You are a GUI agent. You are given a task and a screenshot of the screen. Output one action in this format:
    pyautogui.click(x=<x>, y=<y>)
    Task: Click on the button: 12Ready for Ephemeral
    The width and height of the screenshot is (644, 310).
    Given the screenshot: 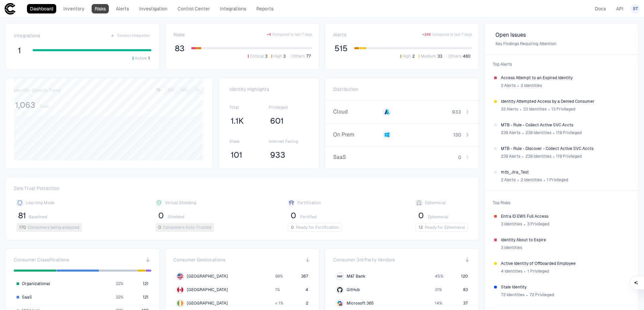 What is the action you would take?
    pyautogui.click(x=441, y=228)
    